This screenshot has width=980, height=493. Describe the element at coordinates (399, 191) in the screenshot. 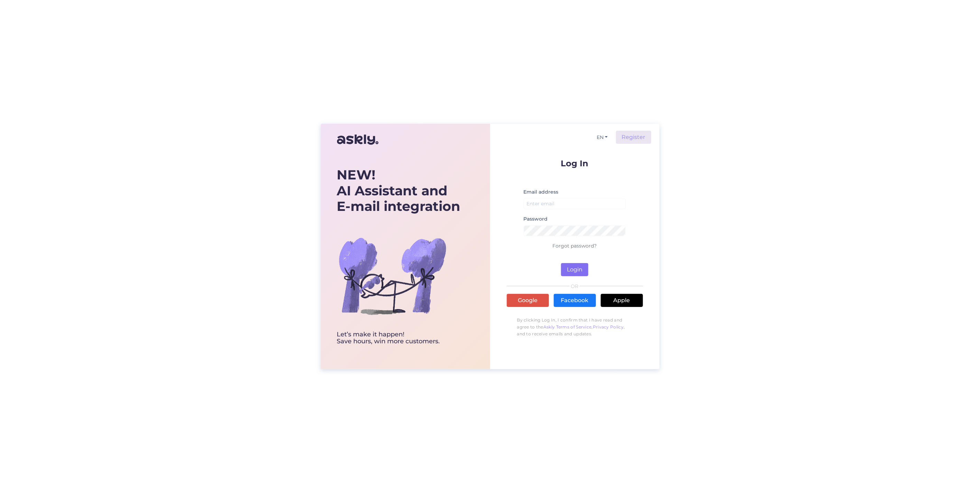

I see `div: AI Assistant and E-mail integration` at that location.